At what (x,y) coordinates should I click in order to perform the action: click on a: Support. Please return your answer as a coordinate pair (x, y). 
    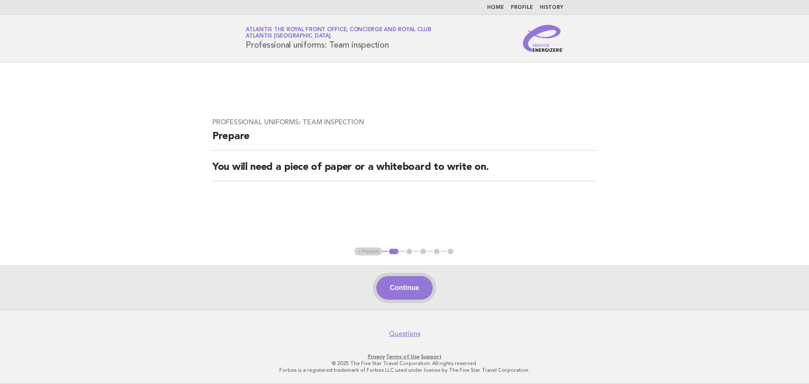
    Looking at the image, I should click on (431, 356).